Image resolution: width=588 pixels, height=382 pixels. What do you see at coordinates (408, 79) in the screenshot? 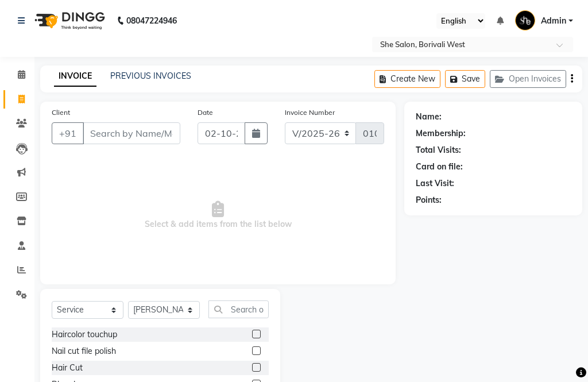
I see `button: Create New` at bounding box center [408, 79].